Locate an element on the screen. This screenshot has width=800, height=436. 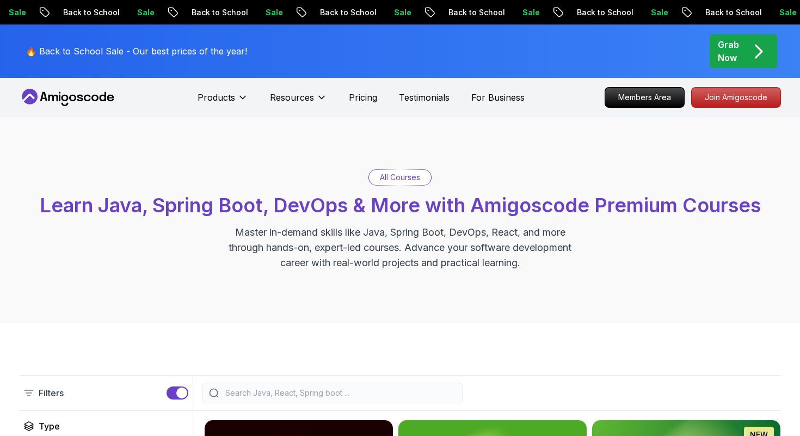
p: 🔥 Back to School Sale - Our best prices of the year! is located at coordinates (136, 51).